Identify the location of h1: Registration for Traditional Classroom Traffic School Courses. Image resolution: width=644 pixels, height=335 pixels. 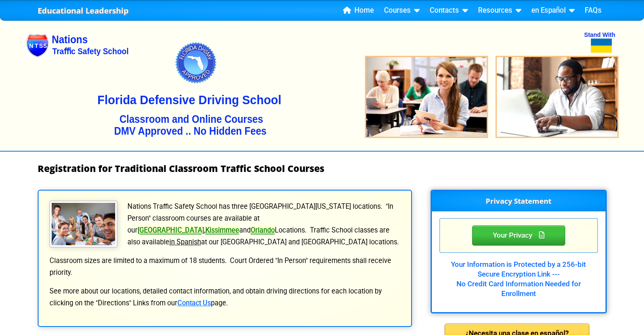
(322, 169).